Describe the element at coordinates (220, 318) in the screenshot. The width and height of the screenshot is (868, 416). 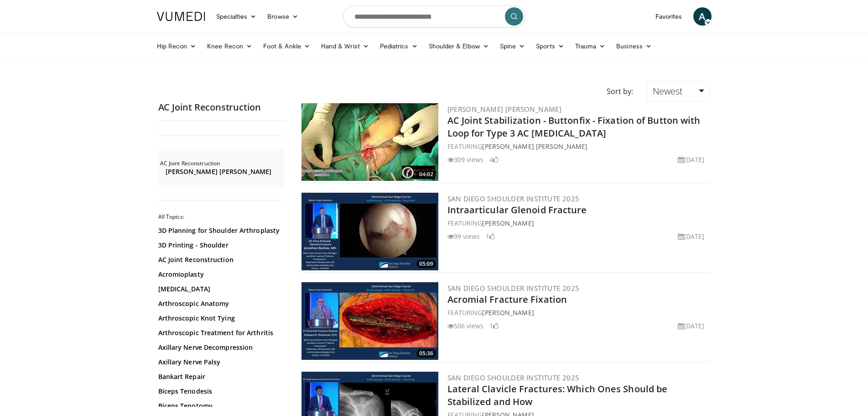
I see `a: Arthroscopic Knot Tying` at that location.